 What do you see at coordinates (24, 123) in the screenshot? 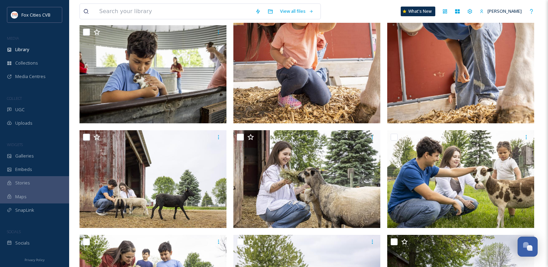
I see `span: Uploads` at bounding box center [24, 123].